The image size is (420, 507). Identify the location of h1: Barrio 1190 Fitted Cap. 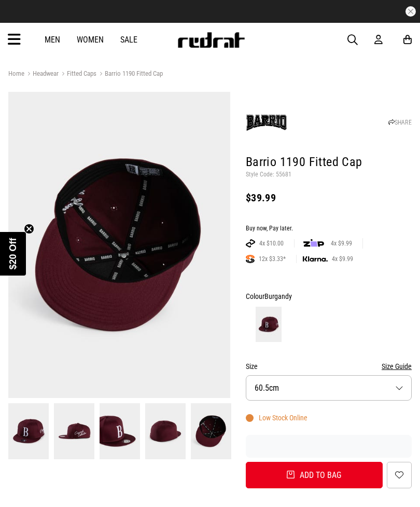
(329, 163).